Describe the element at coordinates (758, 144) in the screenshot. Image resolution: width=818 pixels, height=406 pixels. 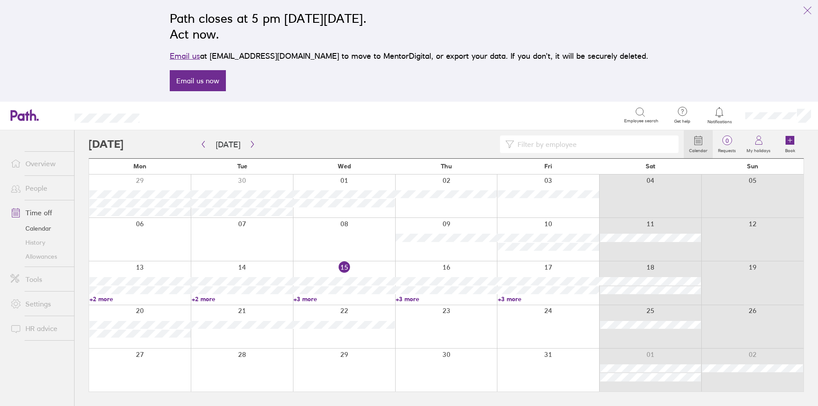
I see `a: My holidays` at that location.